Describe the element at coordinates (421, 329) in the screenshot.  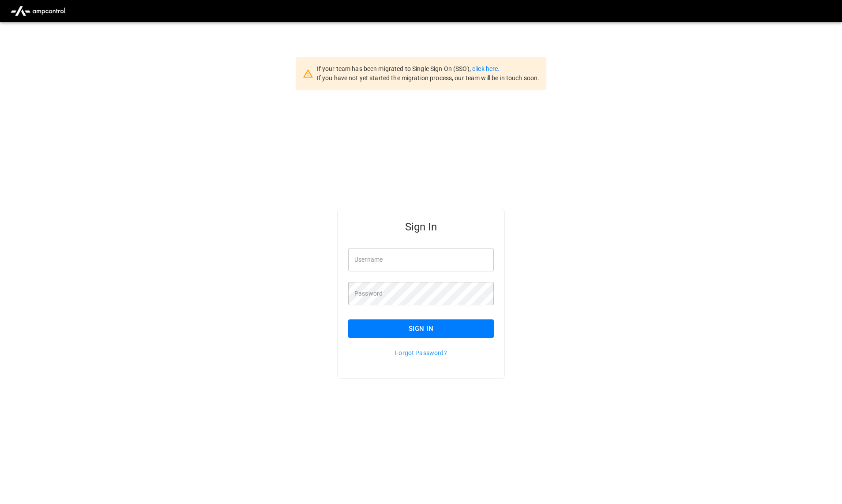
I see `button: Sign In` at that location.